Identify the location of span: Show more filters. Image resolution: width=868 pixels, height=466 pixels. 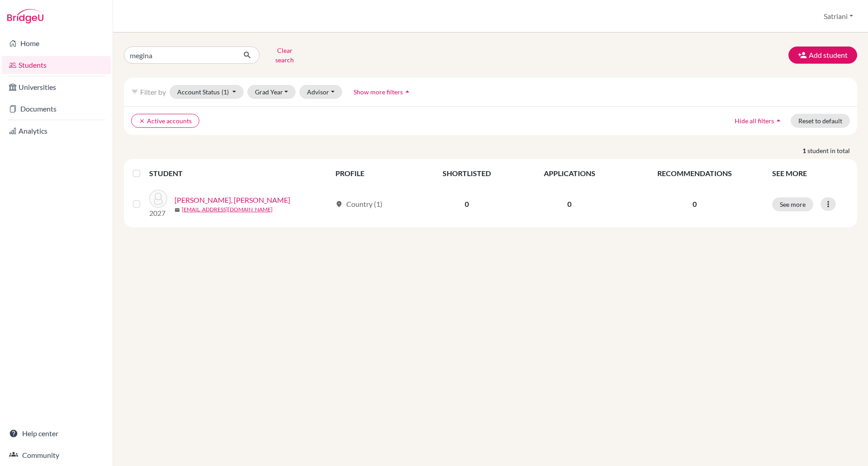
(378, 92).